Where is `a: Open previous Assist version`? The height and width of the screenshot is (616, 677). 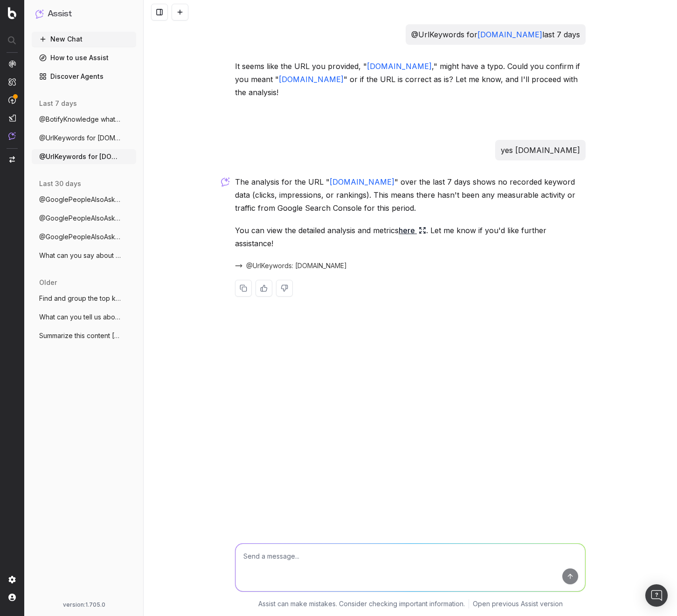
a: Open previous Assist version is located at coordinates (517, 603).